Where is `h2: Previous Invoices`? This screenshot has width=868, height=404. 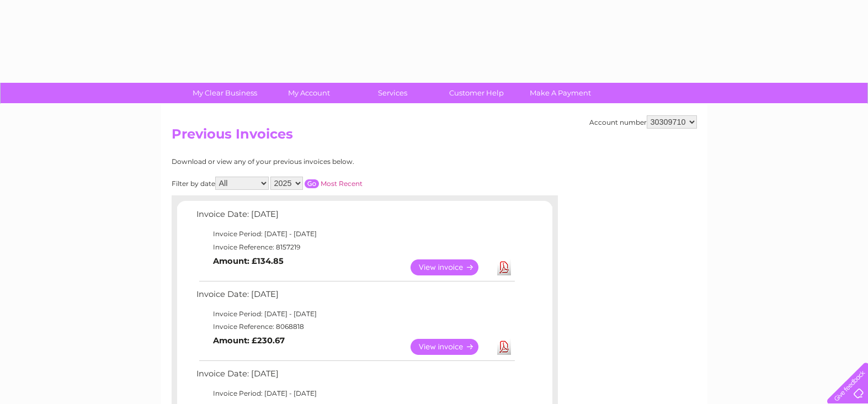 h2: Previous Invoices is located at coordinates (434, 137).